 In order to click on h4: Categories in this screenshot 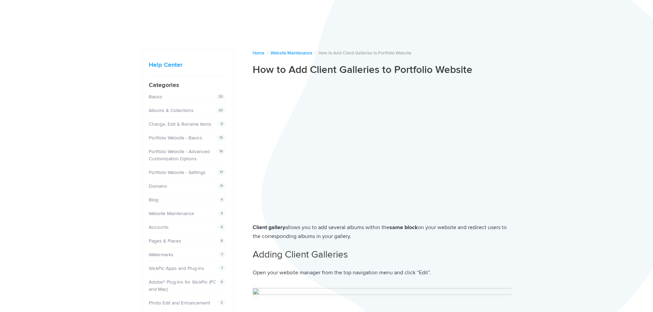, I will do `click(188, 85)`.